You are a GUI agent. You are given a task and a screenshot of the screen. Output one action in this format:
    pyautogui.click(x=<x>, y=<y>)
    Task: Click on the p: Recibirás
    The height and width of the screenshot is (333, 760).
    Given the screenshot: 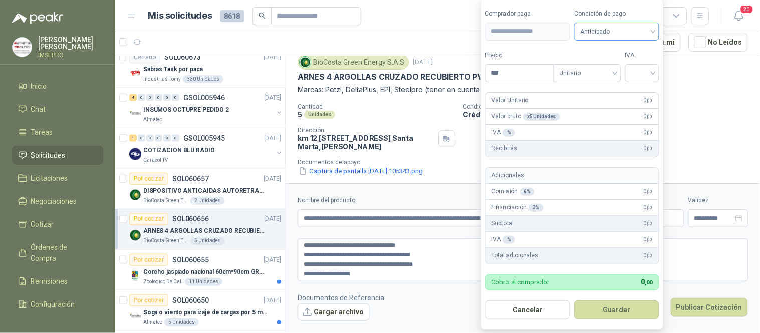 What is the action you would take?
    pyautogui.click(x=505, y=148)
    